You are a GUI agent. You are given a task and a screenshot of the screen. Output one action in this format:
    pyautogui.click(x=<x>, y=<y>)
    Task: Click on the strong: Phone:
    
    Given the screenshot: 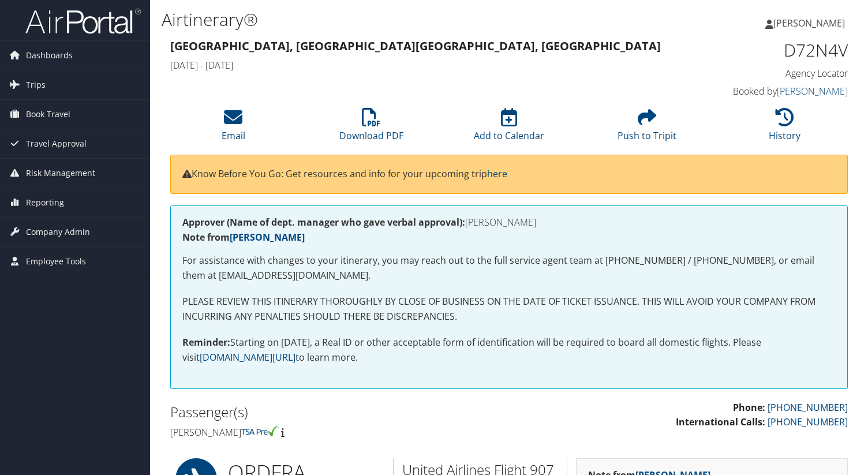 What is the action you would take?
    pyautogui.click(x=749, y=407)
    